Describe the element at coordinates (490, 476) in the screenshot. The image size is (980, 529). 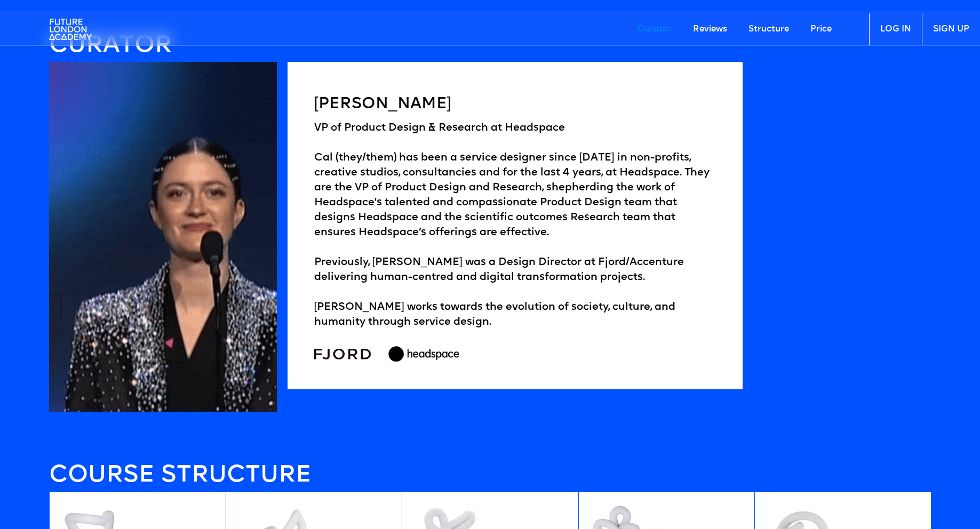
I see `h4: Course STRUCTURE` at that location.